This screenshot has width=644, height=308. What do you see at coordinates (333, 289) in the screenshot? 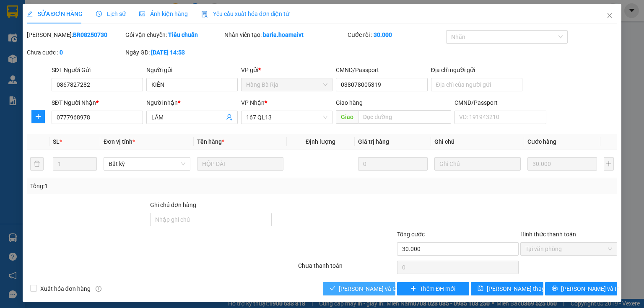
I see `span: check` at bounding box center [333, 289].